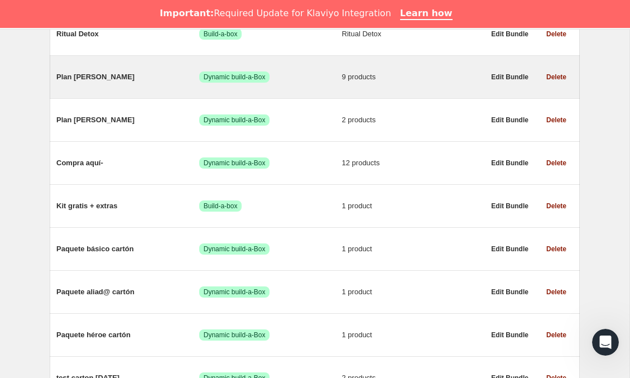 This screenshot has height=378, width=630. Describe the element at coordinates (128, 249) in the screenshot. I see `span: Paquete básico cartón` at that location.